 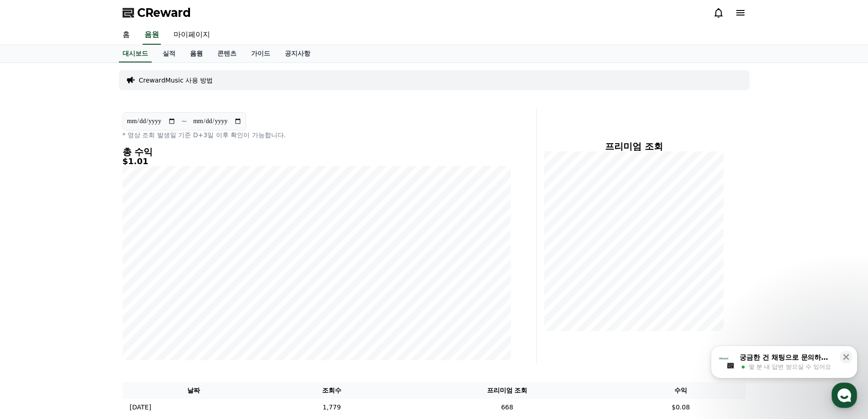 I want to click on a: 가이드, so click(x=261, y=54).